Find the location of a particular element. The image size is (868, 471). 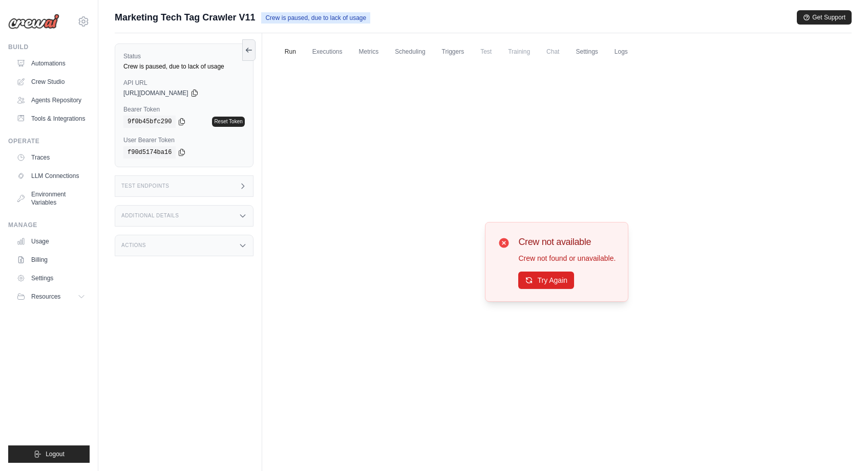

p: Crew not found or unavailable. is located at coordinates (567, 259).